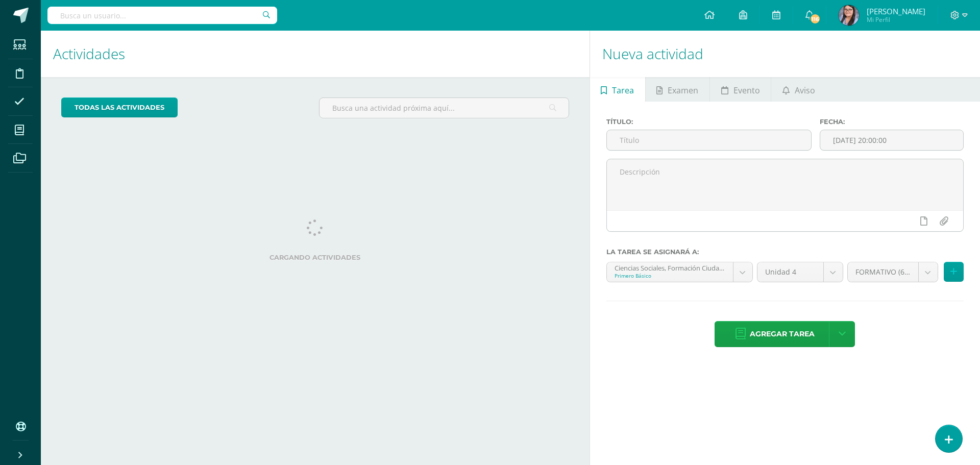  I want to click on label: Título:, so click(709, 122).